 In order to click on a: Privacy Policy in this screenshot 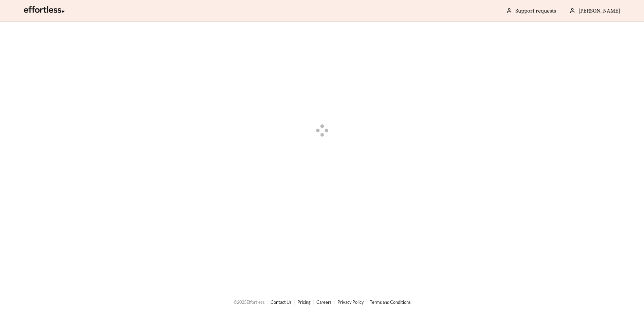, I will do `click(351, 302)`.